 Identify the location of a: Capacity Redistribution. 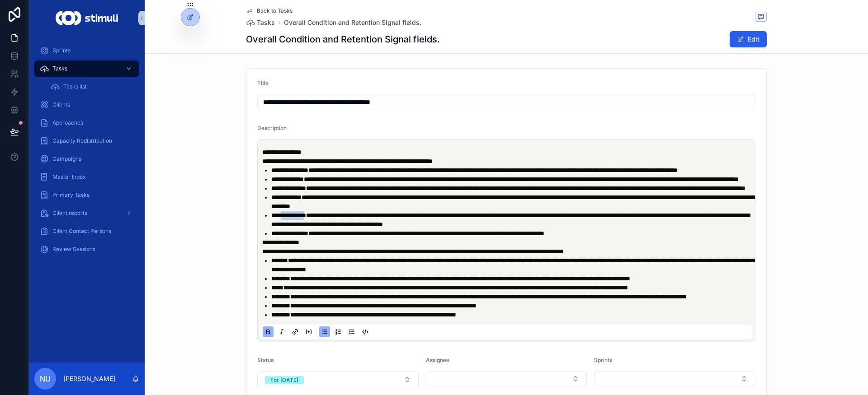
(87, 141).